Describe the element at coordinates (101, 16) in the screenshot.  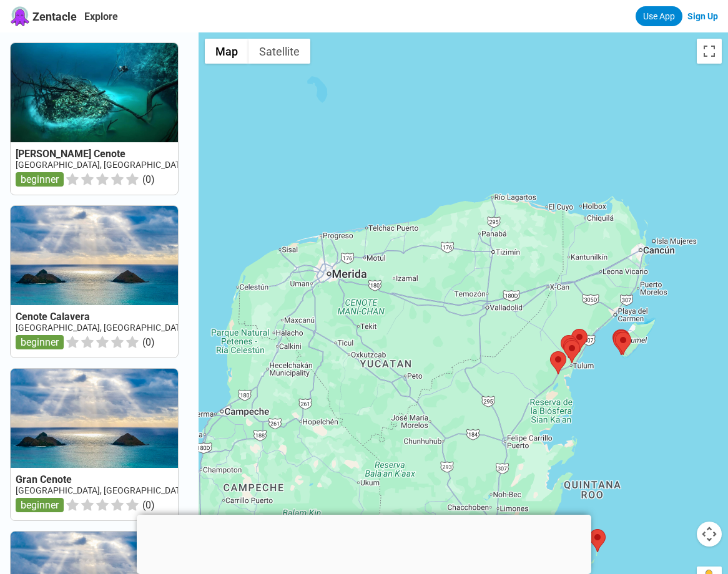
I see `a: Explore` at that location.